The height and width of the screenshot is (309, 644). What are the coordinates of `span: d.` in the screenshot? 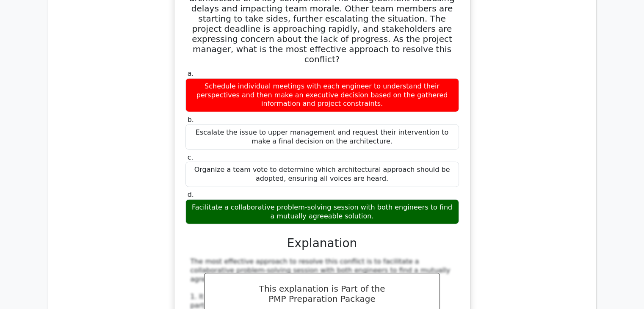 It's located at (190, 195).